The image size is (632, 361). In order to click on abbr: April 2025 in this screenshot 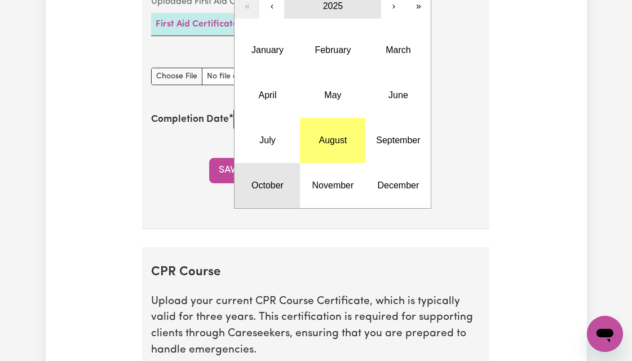, I will do `click(267, 95)`.